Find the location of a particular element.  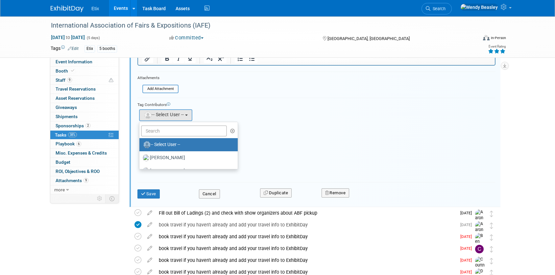

button: Insert/edit link is located at coordinates (148, 58).